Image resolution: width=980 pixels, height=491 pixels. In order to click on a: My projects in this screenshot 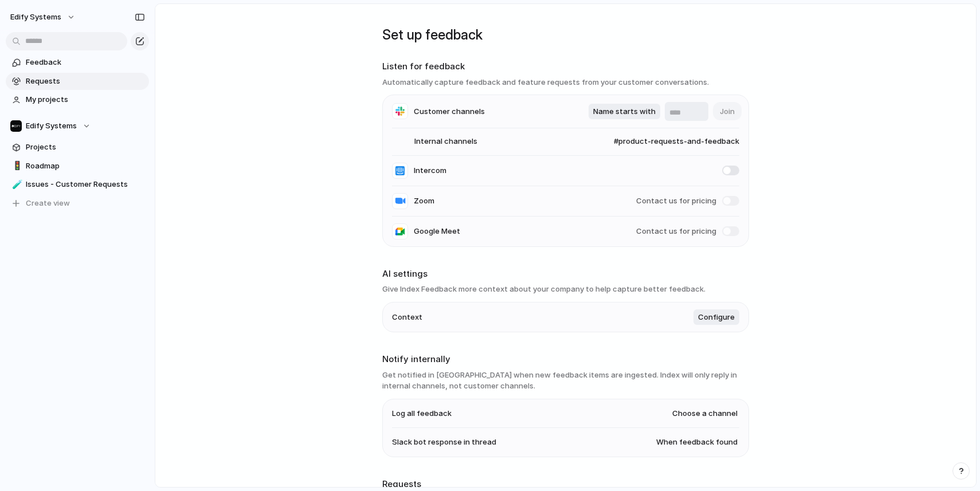, I will do `click(78, 100)`.